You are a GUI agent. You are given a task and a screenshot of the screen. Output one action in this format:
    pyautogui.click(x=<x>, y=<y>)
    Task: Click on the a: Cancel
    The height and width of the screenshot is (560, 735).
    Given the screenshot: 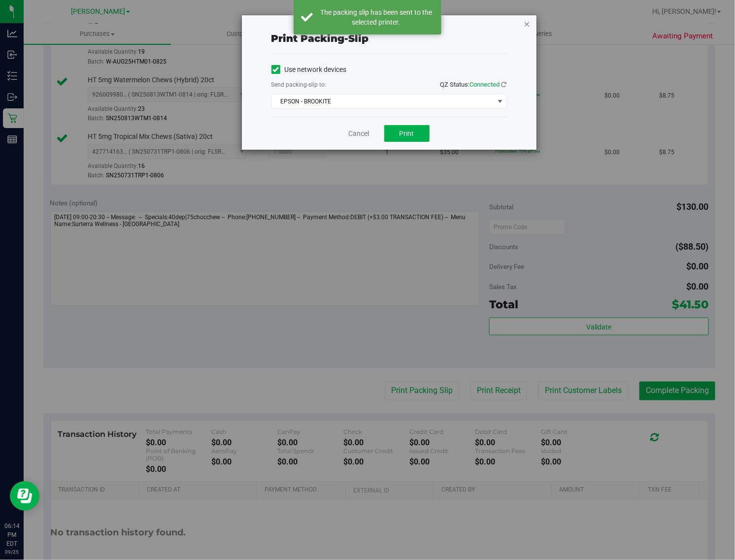 What is the action you would take?
    pyautogui.click(x=359, y=133)
    